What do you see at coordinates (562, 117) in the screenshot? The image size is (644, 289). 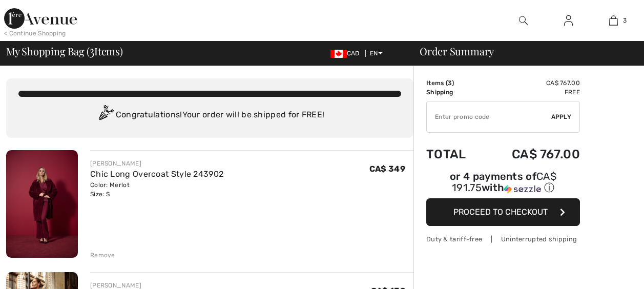 I see `span: Apply` at bounding box center [562, 117].